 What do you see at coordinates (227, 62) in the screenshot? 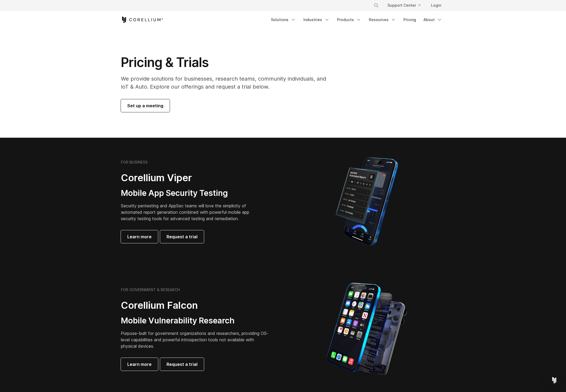
I see `h1: Pricing & Trials` at bounding box center [227, 62].